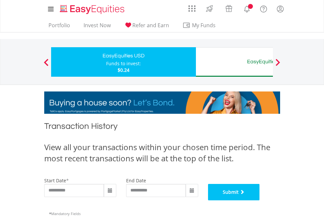 The image size is (324, 220). Describe the element at coordinates (97, 27) in the screenshot. I see `a: Invest Now` at that location.